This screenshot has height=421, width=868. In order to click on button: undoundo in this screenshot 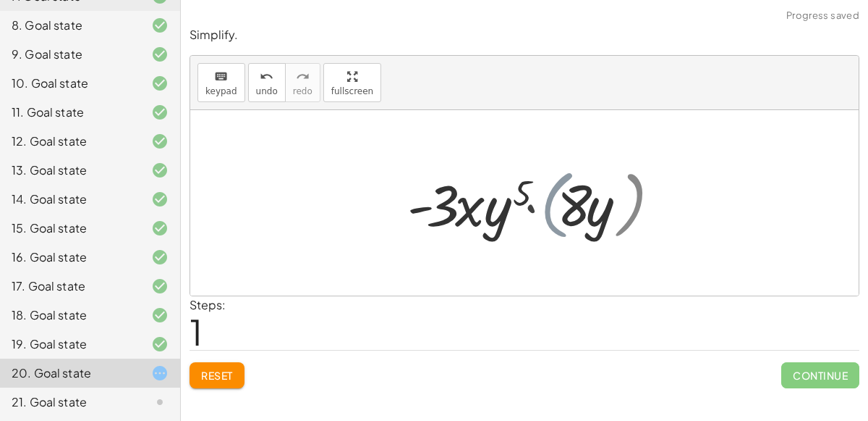, I will do `click(267, 83)`.